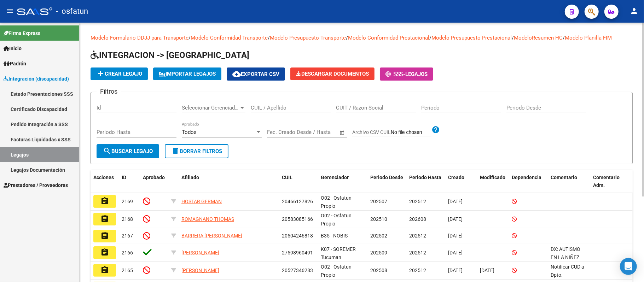 This screenshot has height=282, width=644. What do you see at coordinates (333, 74) in the screenshot?
I see `span: Descargar Documentos` at bounding box center [333, 74].